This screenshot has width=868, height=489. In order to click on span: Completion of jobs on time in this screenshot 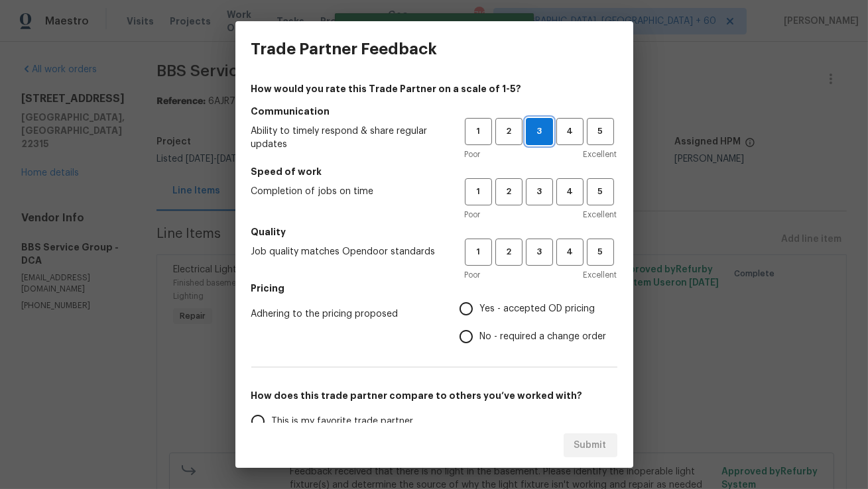, I will do `click(347, 192)`.